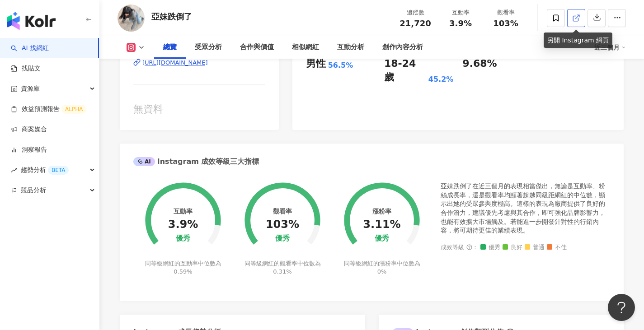 This screenshot has width=644, height=330. I want to click on div: Instagram 成效等級三大指標, so click(196, 162).